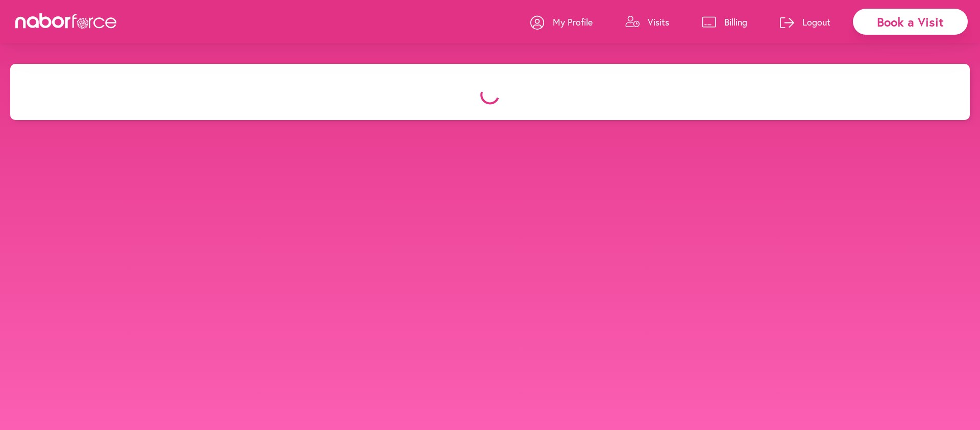  I want to click on a: Billing, so click(725, 22).